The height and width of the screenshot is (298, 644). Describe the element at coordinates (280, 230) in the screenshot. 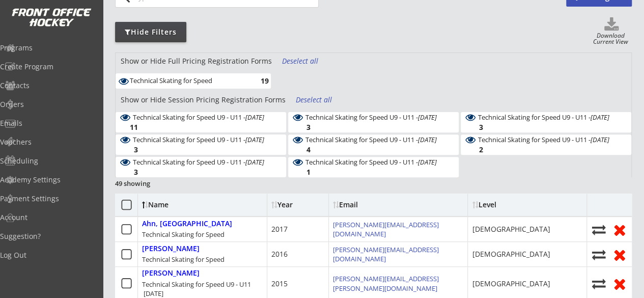

I see `div: 2017` at that location.